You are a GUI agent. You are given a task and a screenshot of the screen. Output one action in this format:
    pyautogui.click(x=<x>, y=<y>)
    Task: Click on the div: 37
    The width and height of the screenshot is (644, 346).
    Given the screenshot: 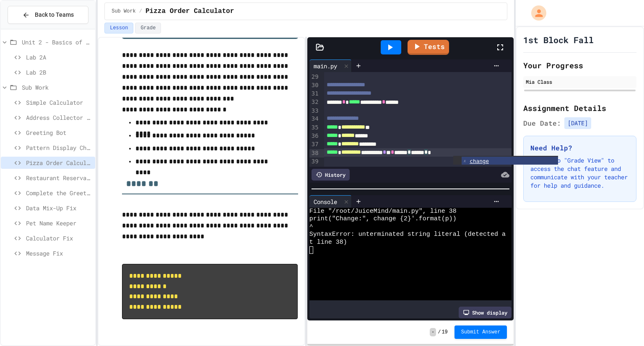 What is the action you would take?
    pyautogui.click(x=315, y=145)
    